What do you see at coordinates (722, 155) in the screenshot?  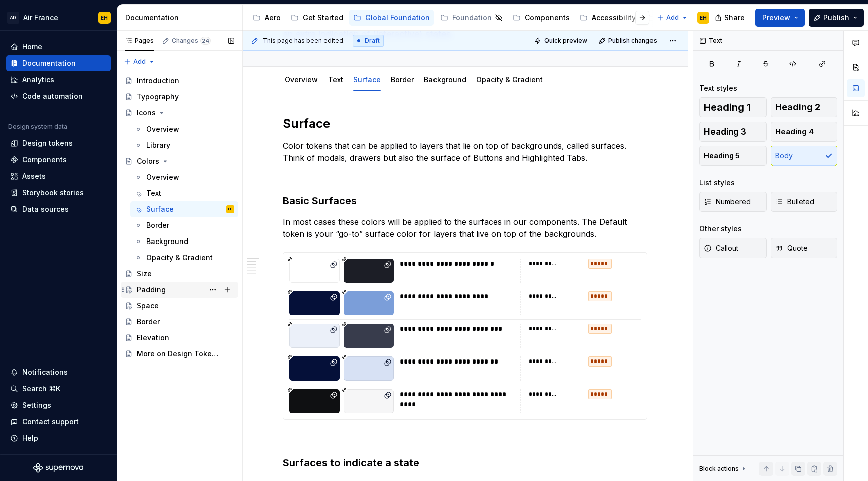 I see `span: Heading 5` at bounding box center [722, 155].